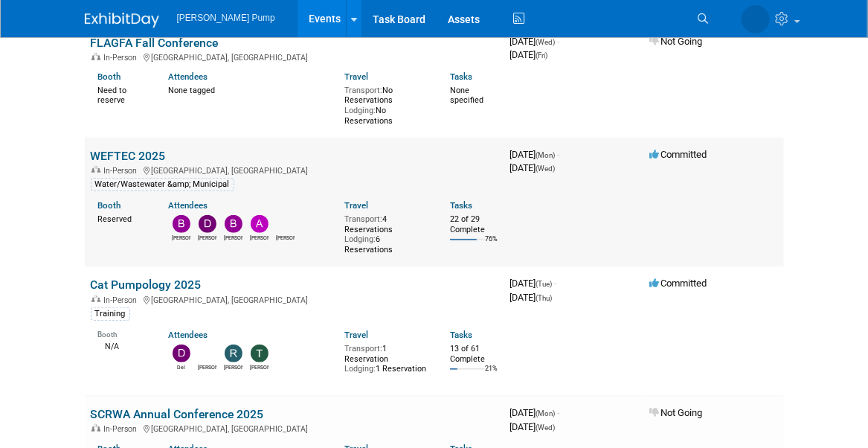  Describe the element at coordinates (122, 218) in the screenshot. I see `div: Reserved` at that location.